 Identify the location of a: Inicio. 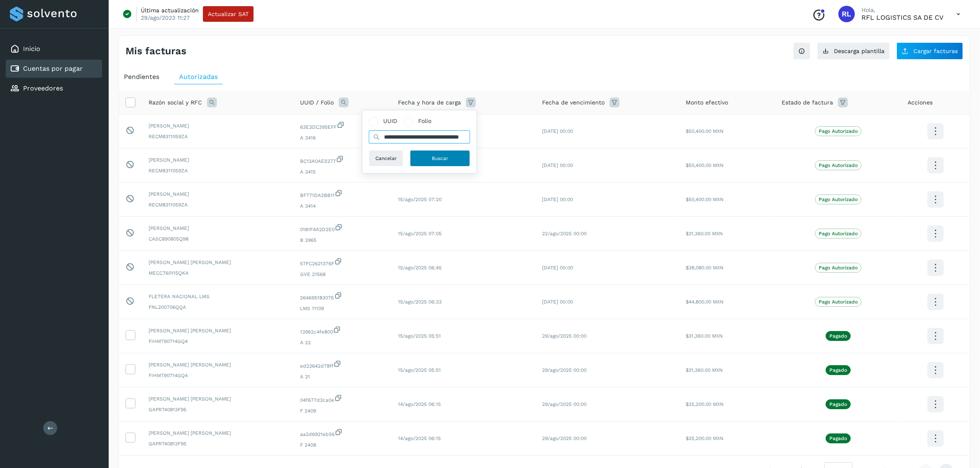
(32, 49).